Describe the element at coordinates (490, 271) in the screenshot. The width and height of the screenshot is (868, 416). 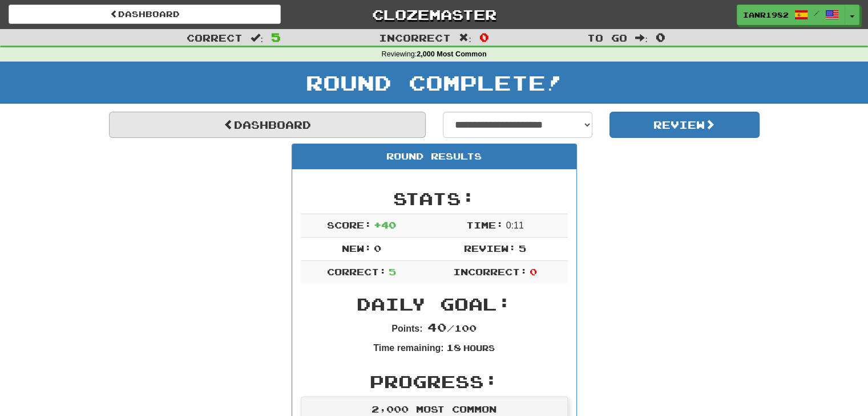
I see `span: Incorrect:` at that location.